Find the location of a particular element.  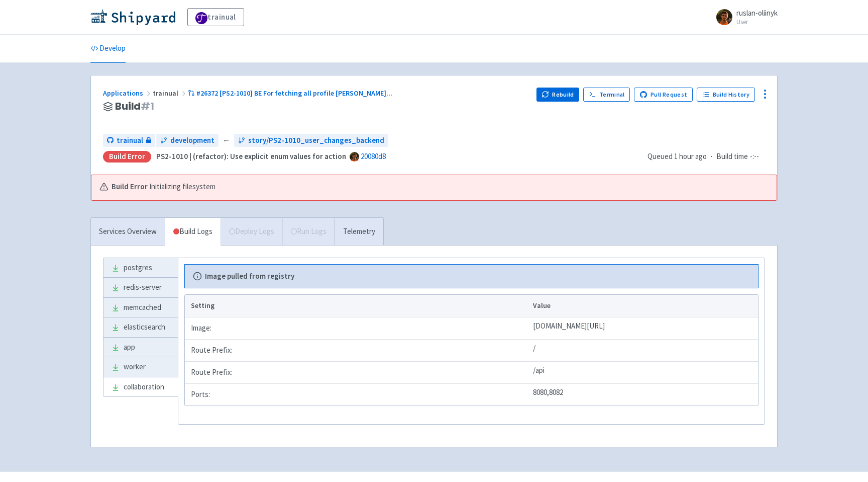

b: Build Error is located at coordinates (130, 187).